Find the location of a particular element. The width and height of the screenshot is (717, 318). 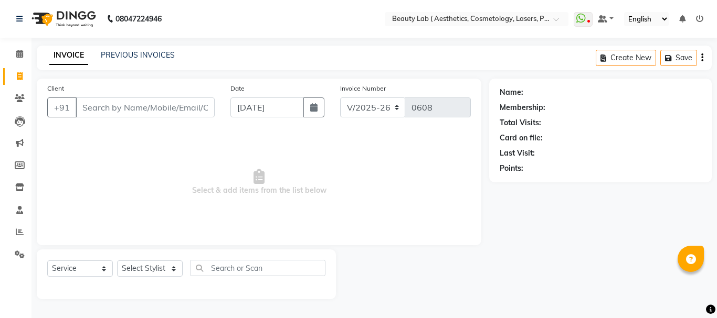

label: Invoice Number is located at coordinates (362, 89).